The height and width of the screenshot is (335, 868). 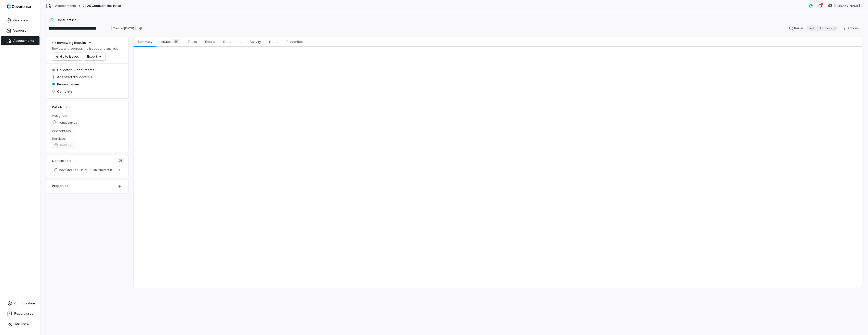 I want to click on span: 2025 Confluent Inc. Initial, so click(x=102, y=6).